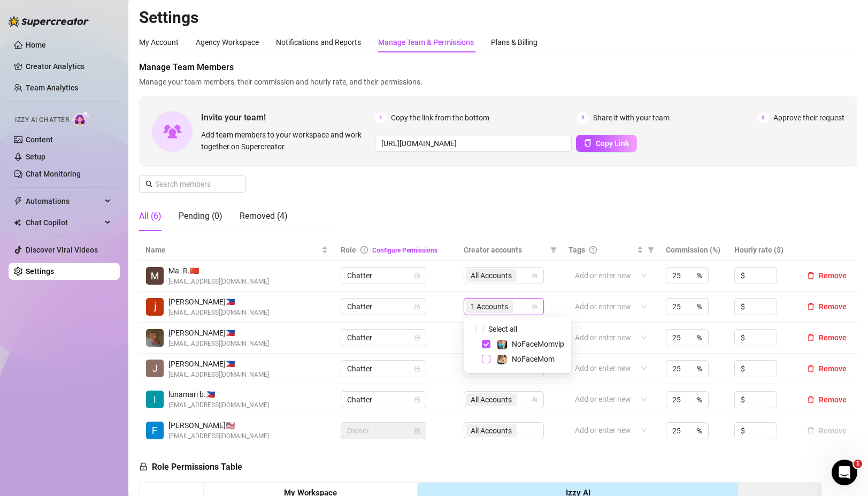 This screenshot has height=496, width=868. Describe the element at coordinates (61, 250) in the screenshot. I see `a: Discover Viral Videos` at that location.